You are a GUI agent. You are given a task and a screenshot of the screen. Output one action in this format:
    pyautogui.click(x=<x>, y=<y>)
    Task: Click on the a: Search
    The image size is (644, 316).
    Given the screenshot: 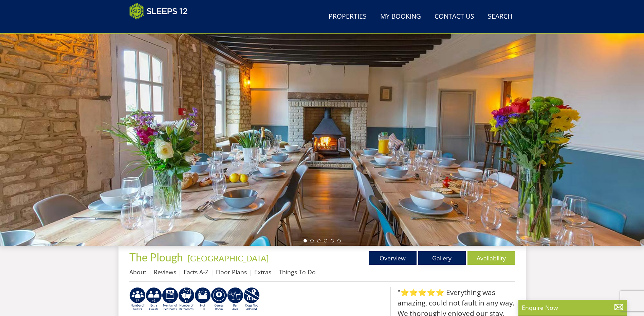 What is the action you would take?
    pyautogui.click(x=500, y=17)
    